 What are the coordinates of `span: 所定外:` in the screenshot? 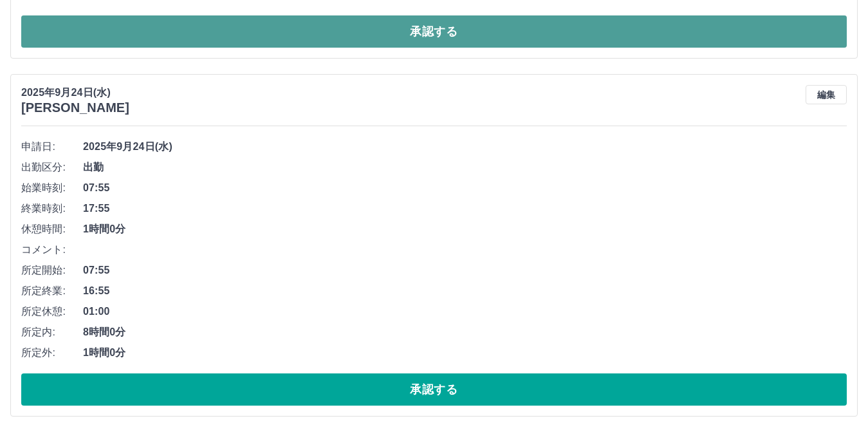 It's located at (52, 353).